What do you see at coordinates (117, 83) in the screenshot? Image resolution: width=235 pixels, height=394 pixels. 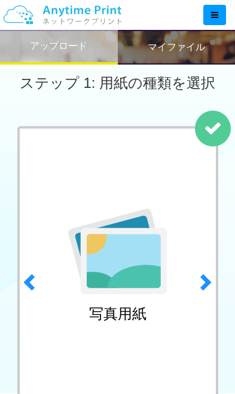 I see `span: ステップ 1: 用紙の種類を選択` at bounding box center [117, 83].